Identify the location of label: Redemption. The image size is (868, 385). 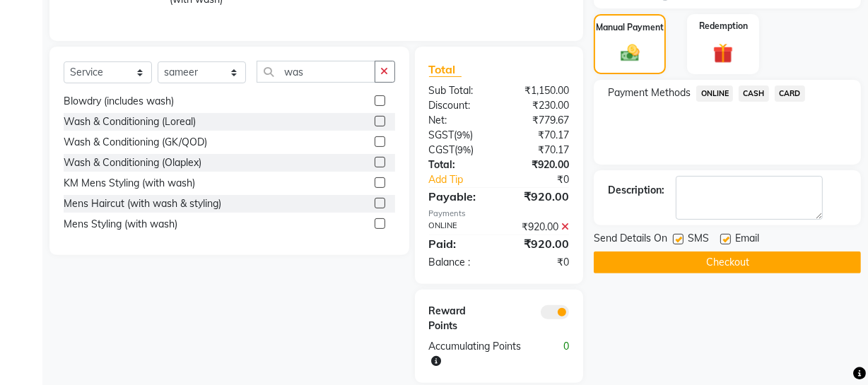
(723, 26).